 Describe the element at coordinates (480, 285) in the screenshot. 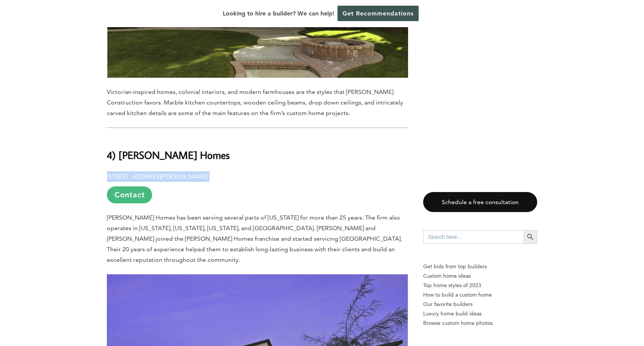

I see `p: Top home styles of 2023` at that location.